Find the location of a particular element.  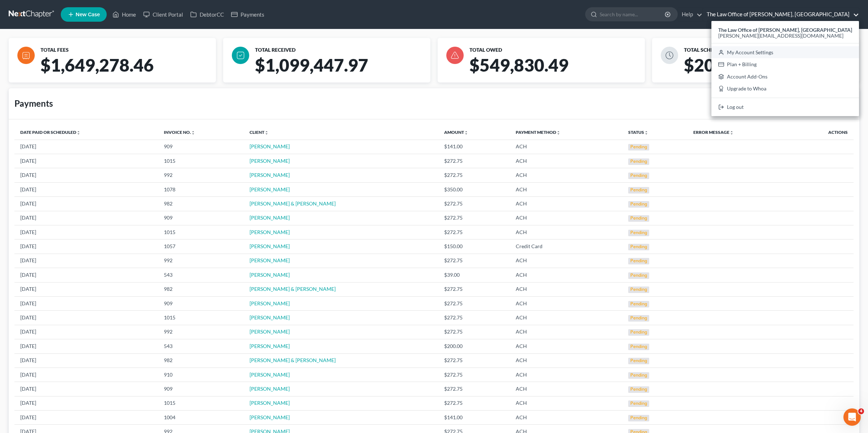

span: New Case is located at coordinates (88, 15).